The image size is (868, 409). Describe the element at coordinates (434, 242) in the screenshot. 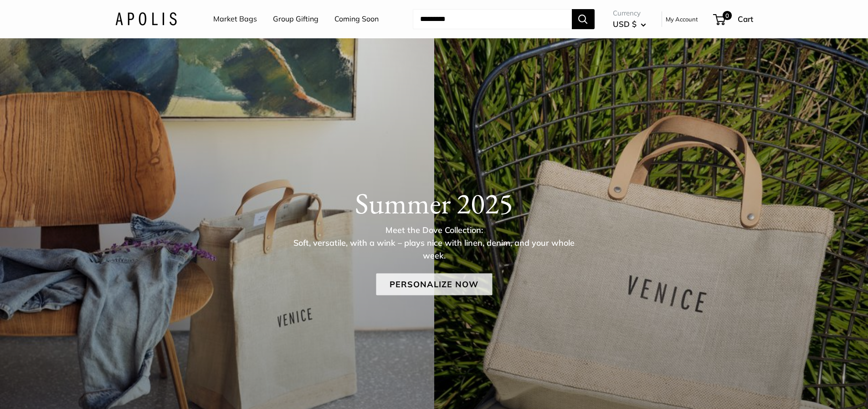

I see `p: Meet the Dove Collection: Soft, versatile, with a wink – plays nice with linen, denim, and your w...` at that location.